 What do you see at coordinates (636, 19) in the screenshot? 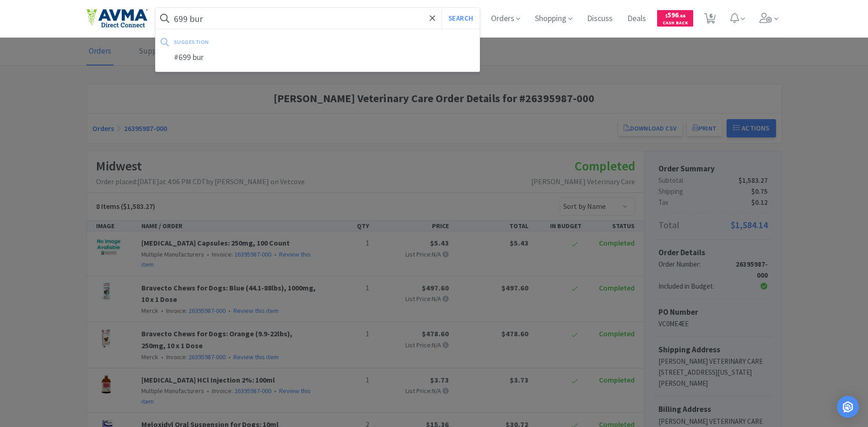
I see `a: Deals` at bounding box center [636, 19].